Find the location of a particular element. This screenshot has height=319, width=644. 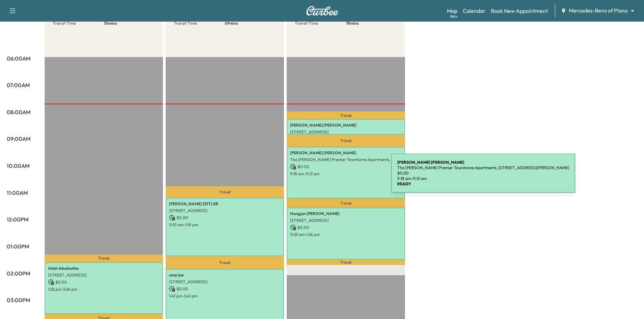

p: 69 mins is located at coordinates (250, 23).